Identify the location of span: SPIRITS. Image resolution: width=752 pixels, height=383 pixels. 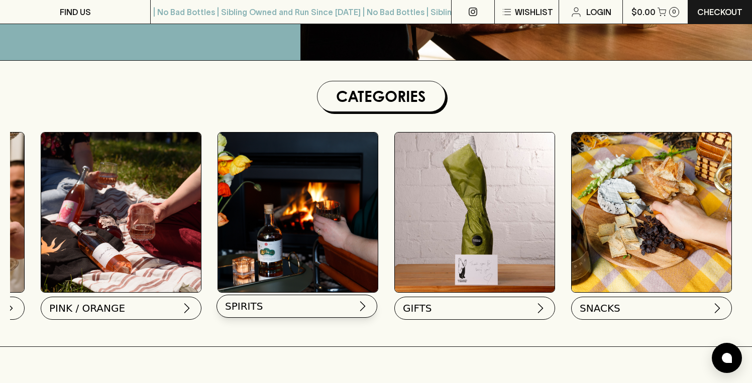
(244, 306).